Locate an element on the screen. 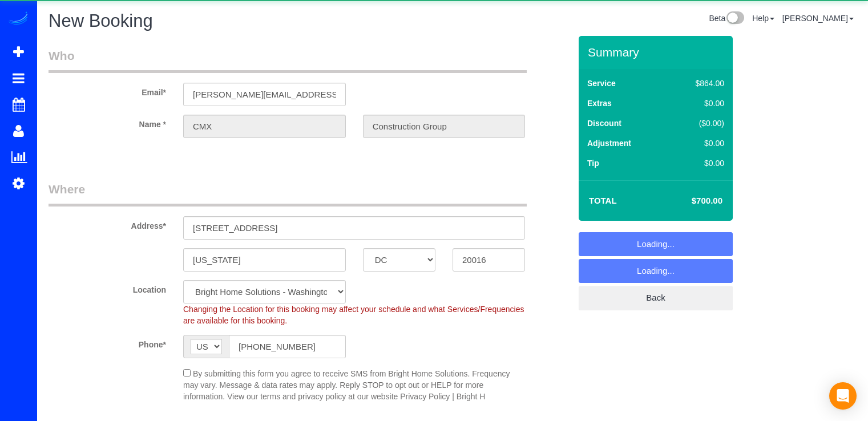  a: Beta is located at coordinates (726, 18).